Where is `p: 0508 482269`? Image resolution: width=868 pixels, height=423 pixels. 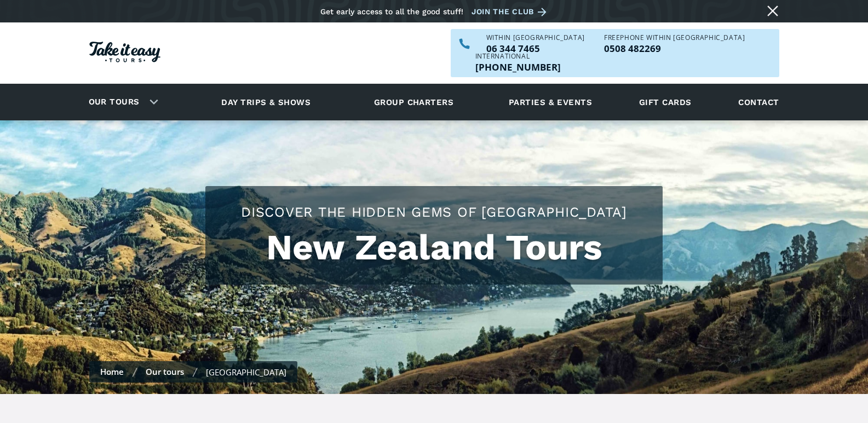 p: 0508 482269 is located at coordinates (674, 48).